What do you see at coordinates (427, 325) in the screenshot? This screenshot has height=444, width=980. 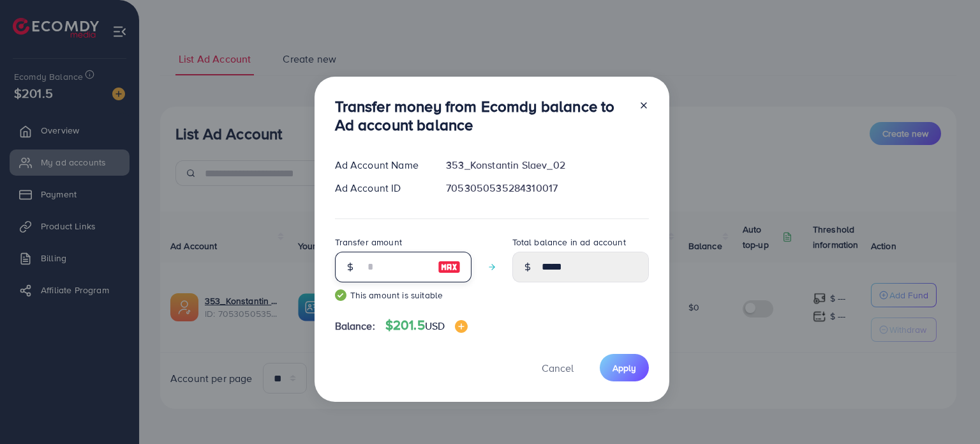 I see `h4: $201.5` at bounding box center [427, 325].